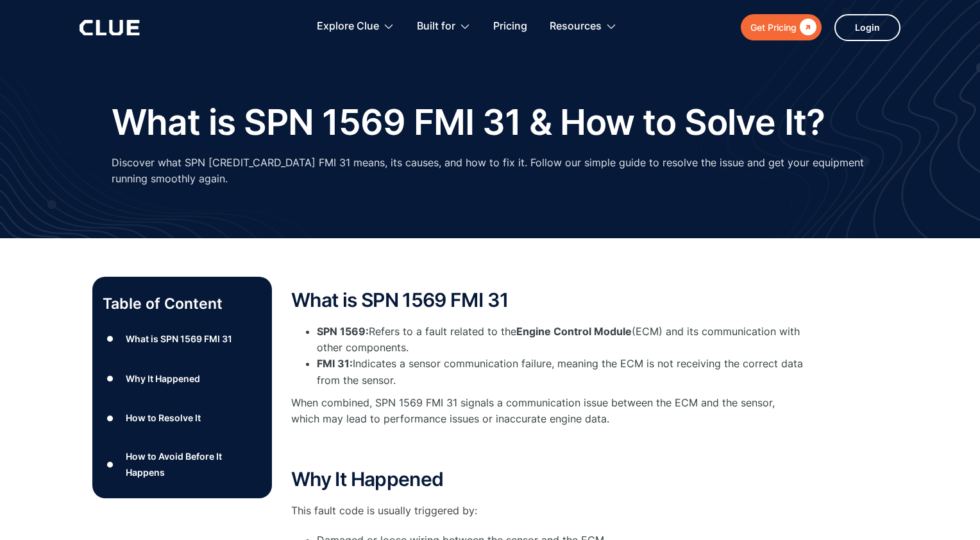  Describe the element at coordinates (548, 511) in the screenshot. I see `p: This fault code is usually triggered by:` at that location.